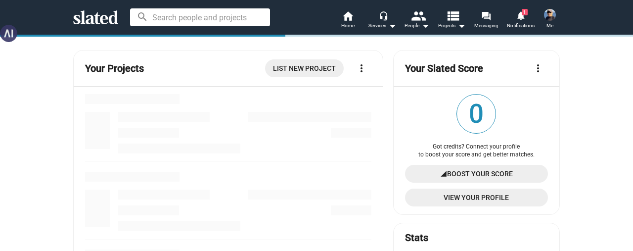 The width and height of the screenshot is (633, 251). I want to click on img: Mukesh 'Divyang' Parikh, so click(550, 15).